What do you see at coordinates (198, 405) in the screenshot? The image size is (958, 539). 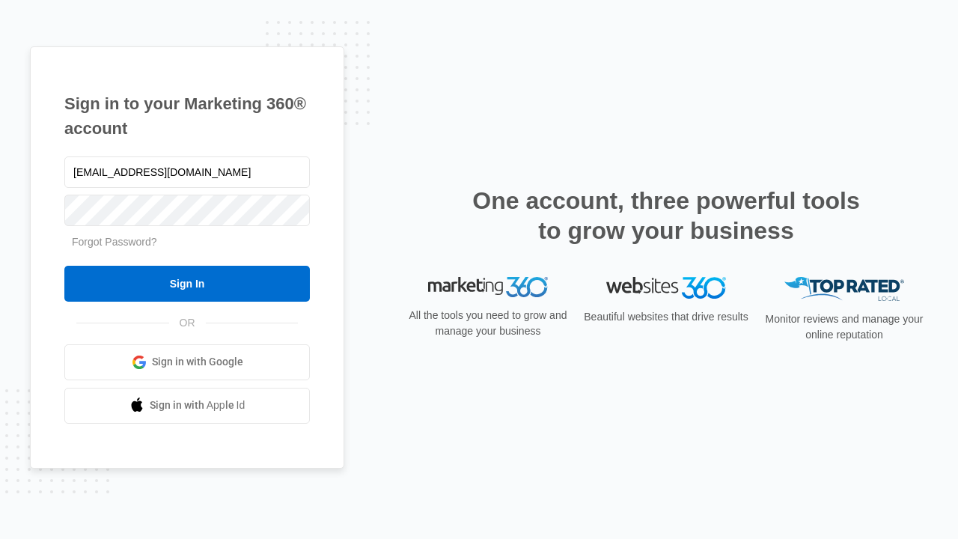 I see `span: Sign in with Apple Id` at bounding box center [198, 405].